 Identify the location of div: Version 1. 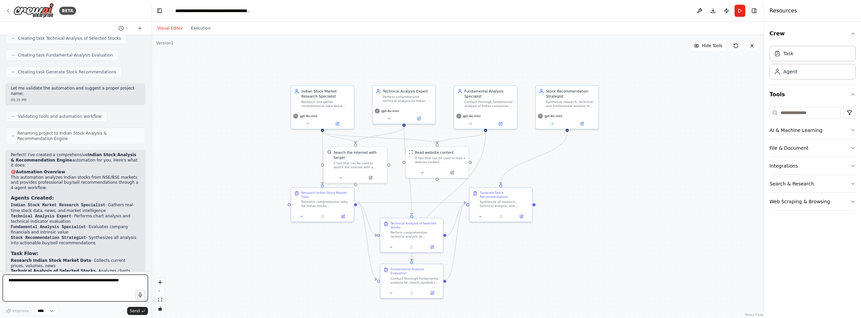
(165, 43).